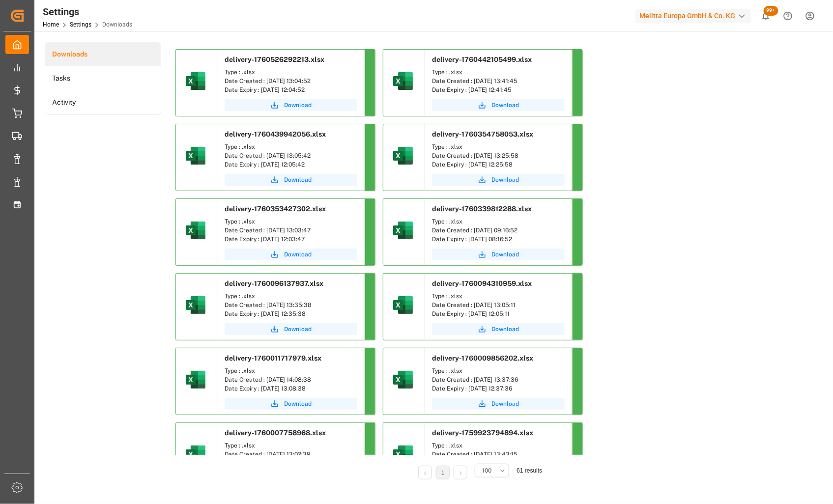 The width and height of the screenshot is (833, 504). What do you see at coordinates (482, 209) in the screenshot?
I see `span: delivery-1760339812288.xlsx` at bounding box center [482, 209].